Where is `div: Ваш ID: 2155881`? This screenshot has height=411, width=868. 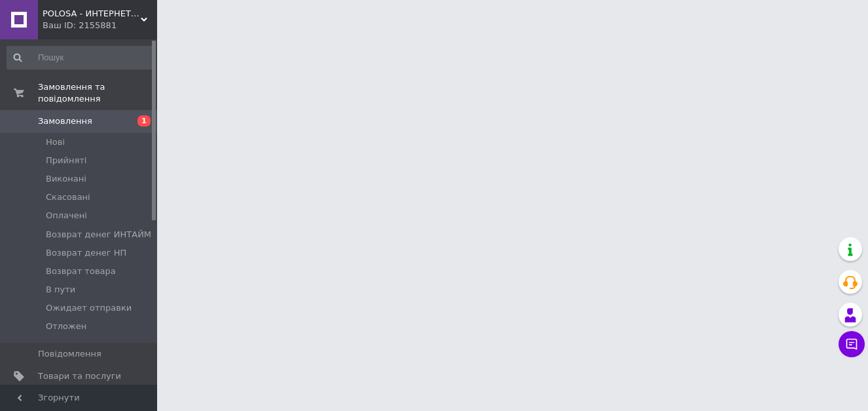 div: Ваш ID: 2155881 is located at coordinates (100, 25).